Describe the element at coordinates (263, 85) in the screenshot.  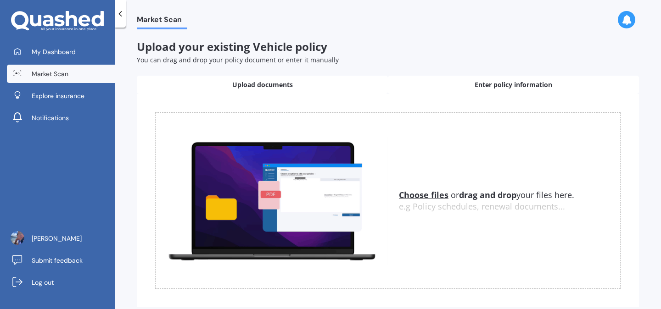
I see `span: Upload documents` at that location.